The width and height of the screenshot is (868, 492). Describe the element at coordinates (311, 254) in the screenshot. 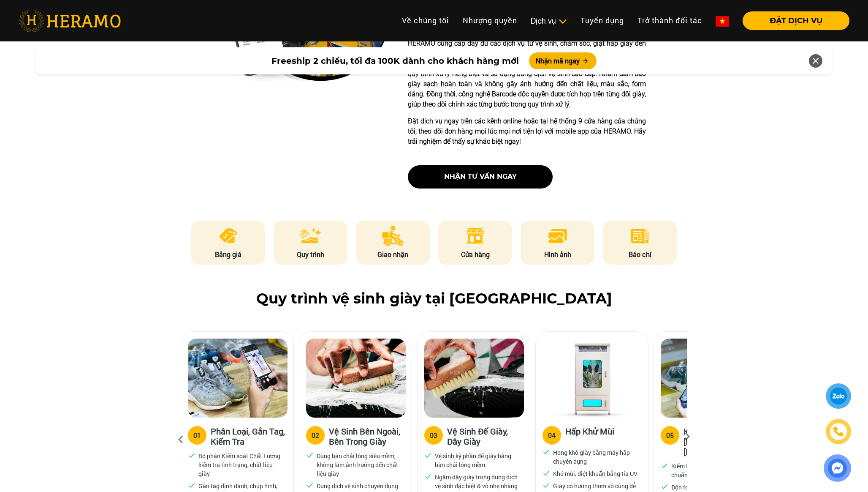

I see `p: Quy trình` at that location.